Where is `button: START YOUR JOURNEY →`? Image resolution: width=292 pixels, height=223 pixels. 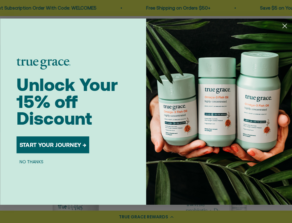
button: START YOUR JOURNEY → is located at coordinates (53, 145).